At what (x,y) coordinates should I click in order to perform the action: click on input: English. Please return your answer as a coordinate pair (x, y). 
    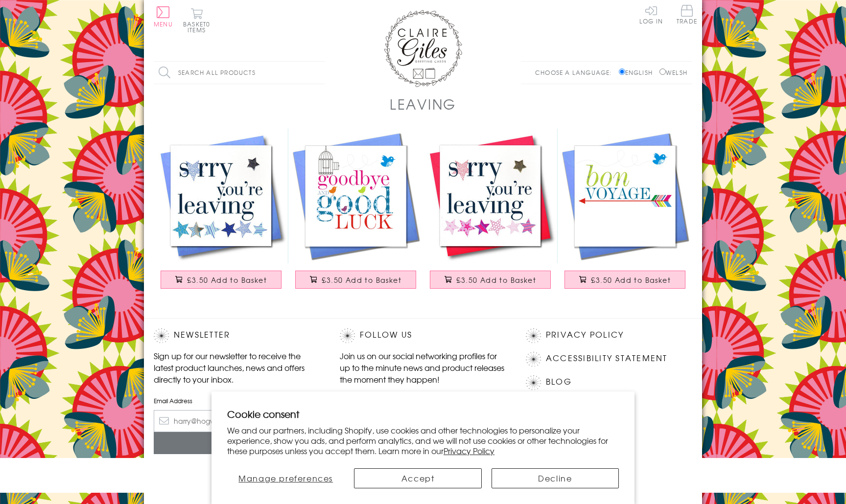
    Looking at the image, I should click on (622, 71).